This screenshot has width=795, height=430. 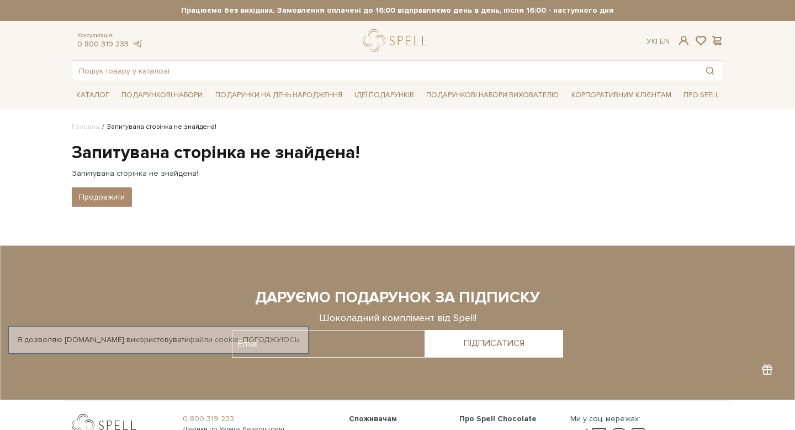 I want to click on span: Про Spell Chocolate, so click(x=498, y=418).